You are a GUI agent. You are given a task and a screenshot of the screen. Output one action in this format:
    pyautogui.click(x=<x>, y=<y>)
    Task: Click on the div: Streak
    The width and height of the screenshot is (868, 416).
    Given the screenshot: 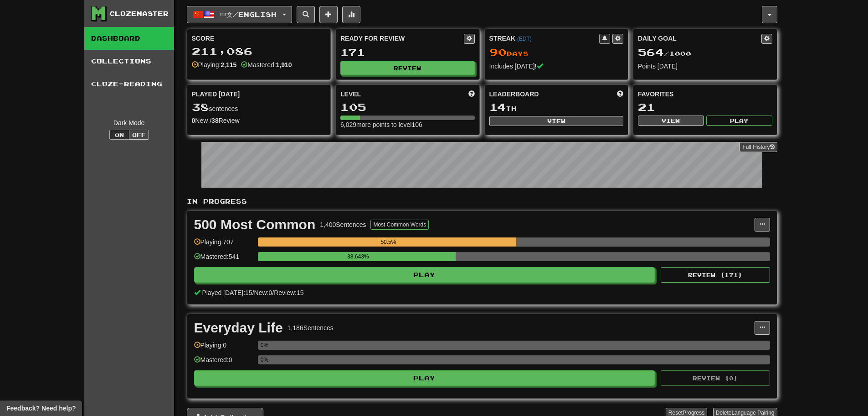 What is the action you would take?
    pyautogui.click(x=545, y=39)
    